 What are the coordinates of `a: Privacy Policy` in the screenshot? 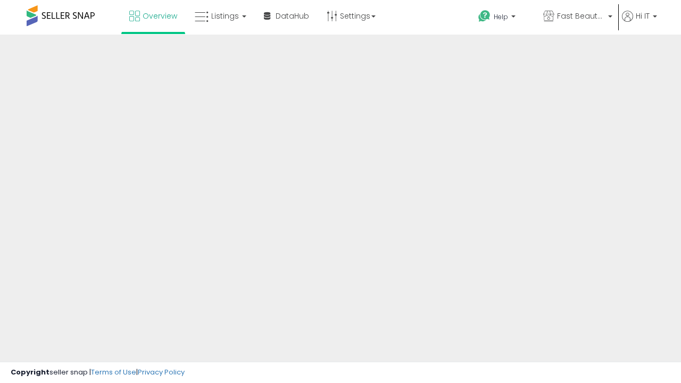 It's located at (161, 372).